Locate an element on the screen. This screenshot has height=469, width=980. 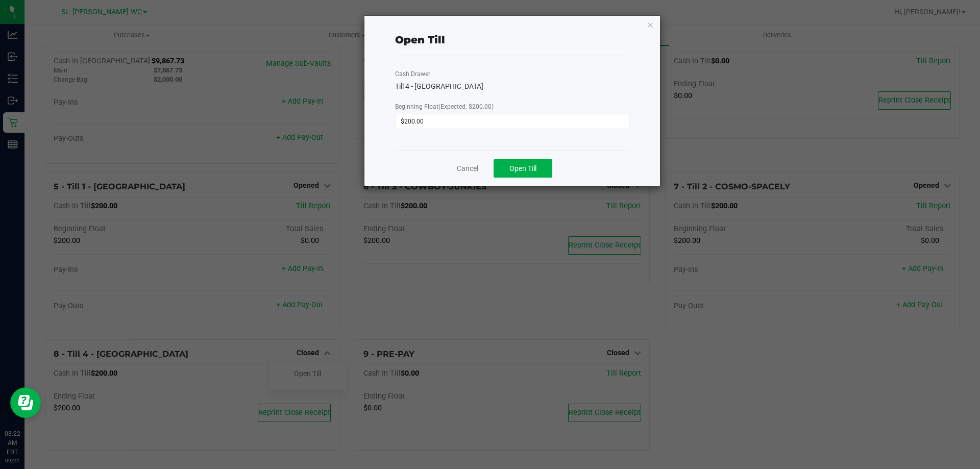
span: Open Till is located at coordinates (523, 168).